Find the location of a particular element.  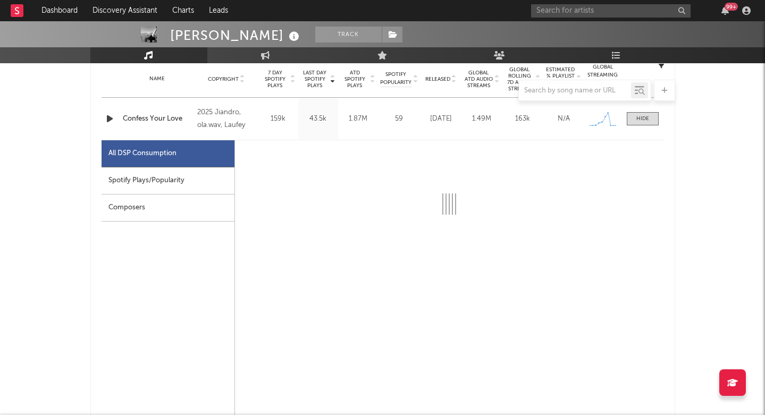

div: 99 + is located at coordinates (731, 6).